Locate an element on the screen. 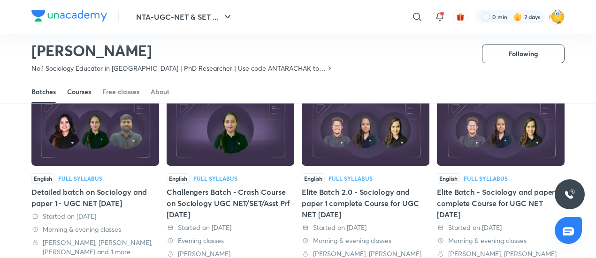 The width and height of the screenshot is (596, 258). div: About is located at coordinates (160, 92).